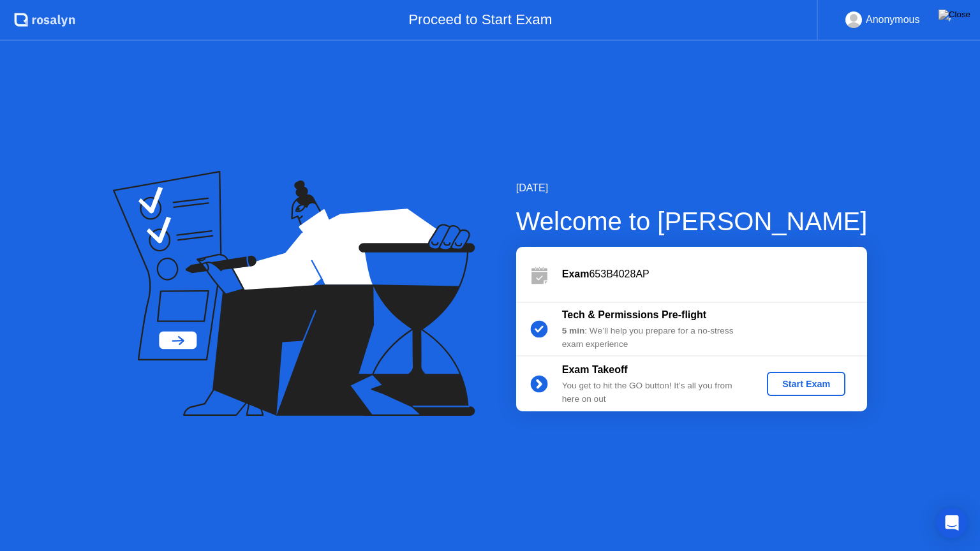 This screenshot has height=551, width=980. I want to click on b: Exam, so click(575, 273).